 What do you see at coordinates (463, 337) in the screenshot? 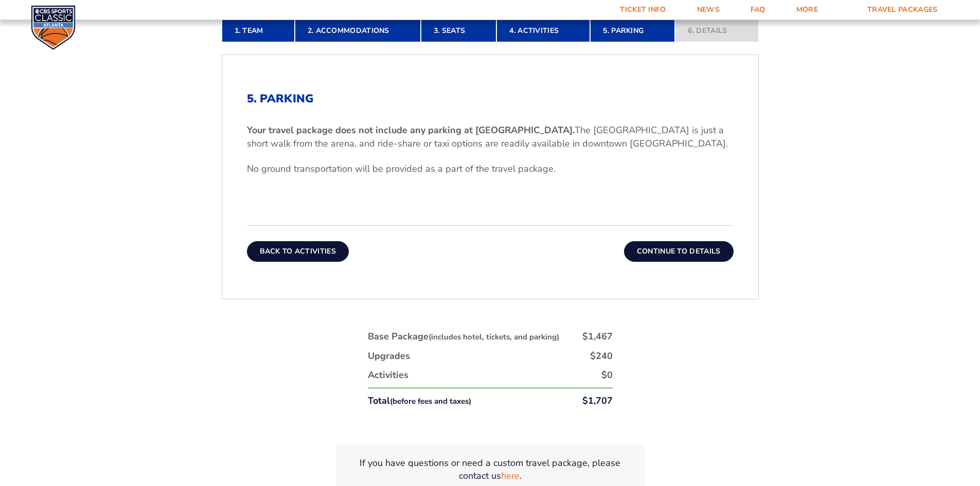
I see `div: Base Package` at bounding box center [463, 337].